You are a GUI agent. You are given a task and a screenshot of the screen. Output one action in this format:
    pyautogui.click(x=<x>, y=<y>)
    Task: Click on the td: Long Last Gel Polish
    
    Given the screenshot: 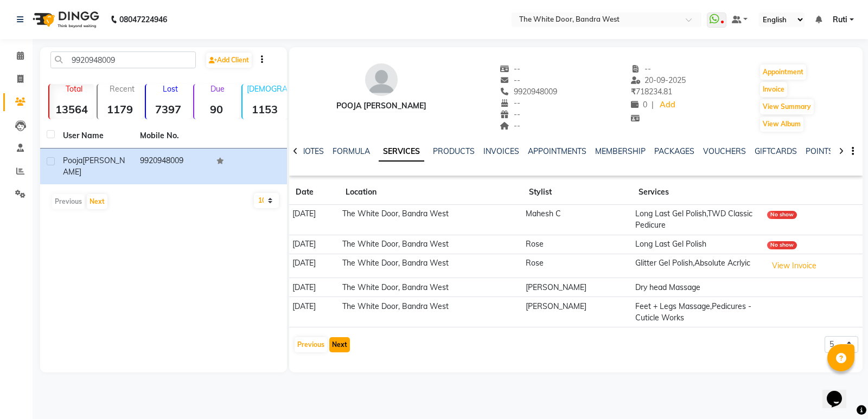 What is the action you would take?
    pyautogui.click(x=697, y=244)
    